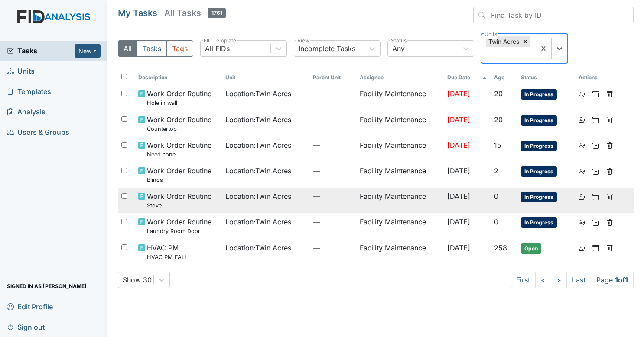 The width and height of the screenshot is (644, 337). I want to click on th: Actions, so click(597, 78).